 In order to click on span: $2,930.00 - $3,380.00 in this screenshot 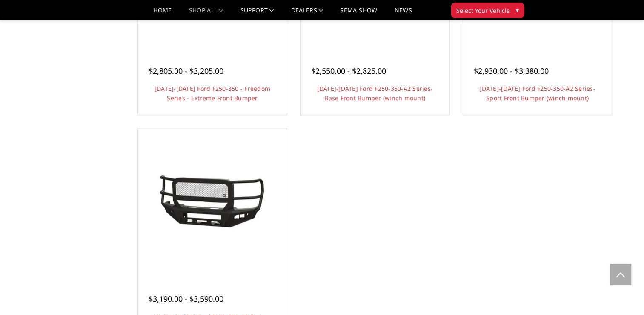, I will do `click(512, 71)`.